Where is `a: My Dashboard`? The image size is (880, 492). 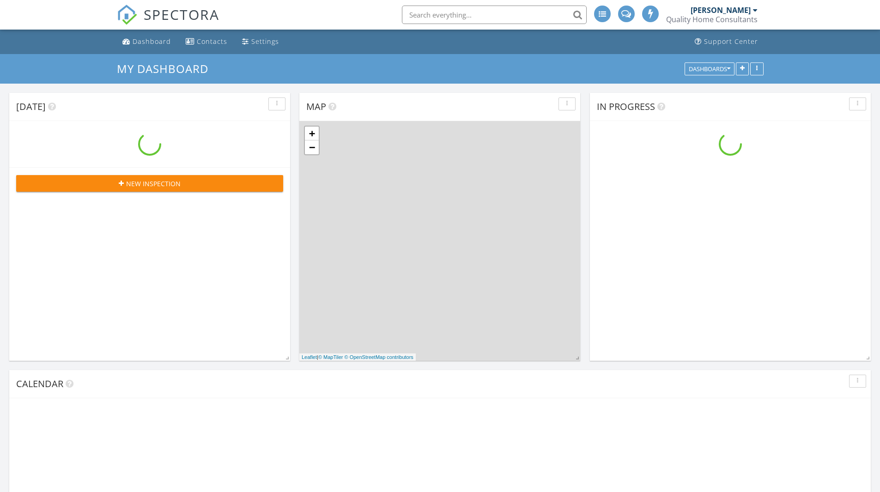 a: My Dashboard is located at coordinates (166, 68).